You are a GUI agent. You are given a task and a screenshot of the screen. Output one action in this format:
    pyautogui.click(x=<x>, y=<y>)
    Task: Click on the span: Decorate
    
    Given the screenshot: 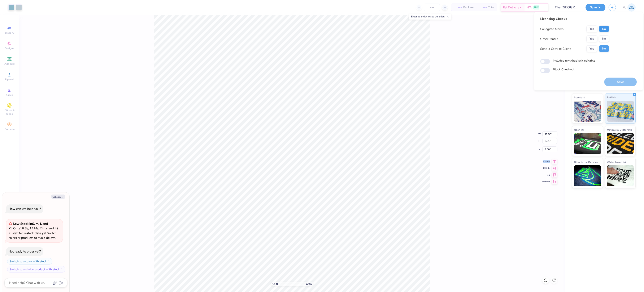 What is the action you would take?
    pyautogui.click(x=9, y=129)
    